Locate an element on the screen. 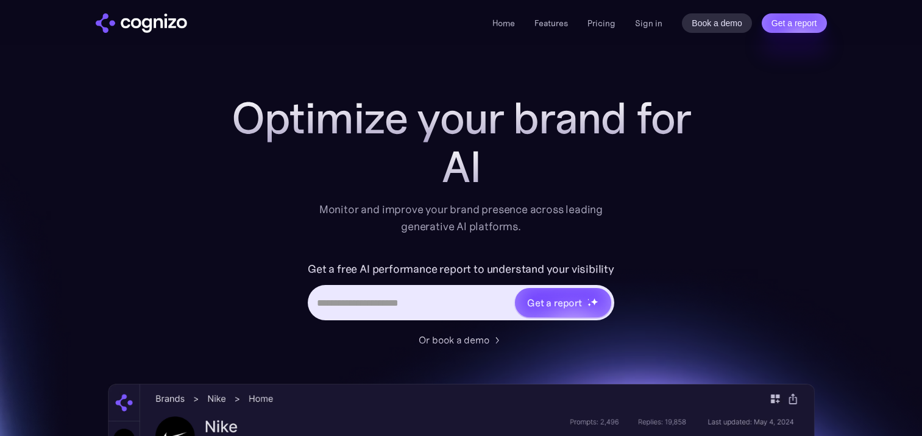 The height and width of the screenshot is (436, 922). a: Get a report is located at coordinates (794, 23).